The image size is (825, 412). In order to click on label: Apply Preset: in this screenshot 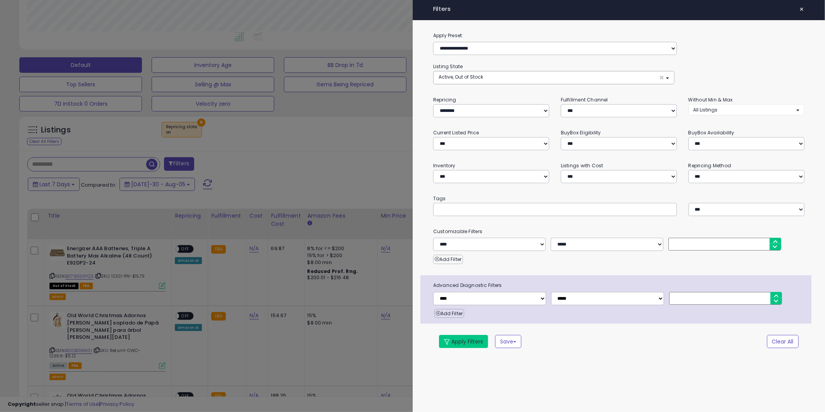, I will do `click(619, 36)`.